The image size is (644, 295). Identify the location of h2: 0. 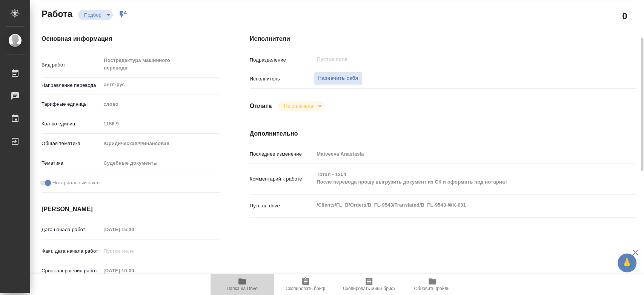
(624, 16).